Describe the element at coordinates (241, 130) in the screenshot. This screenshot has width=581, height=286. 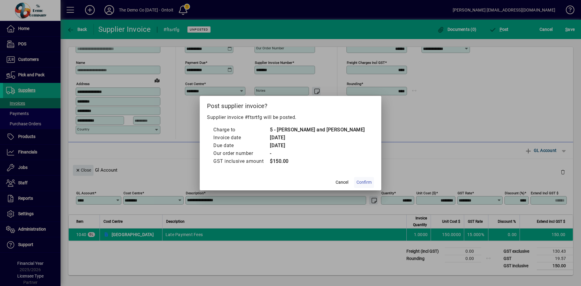
I see `td: Charge to` at that location.